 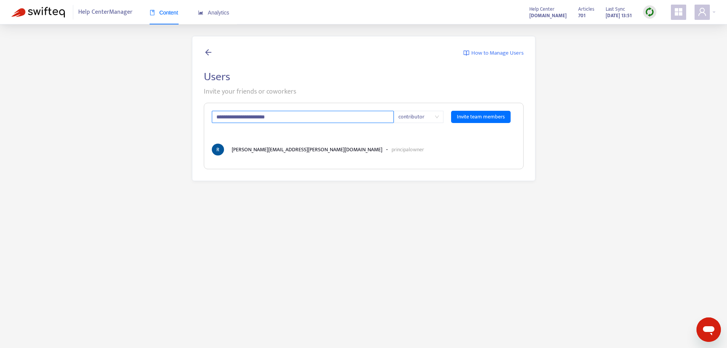 I want to click on span: R, so click(x=218, y=149).